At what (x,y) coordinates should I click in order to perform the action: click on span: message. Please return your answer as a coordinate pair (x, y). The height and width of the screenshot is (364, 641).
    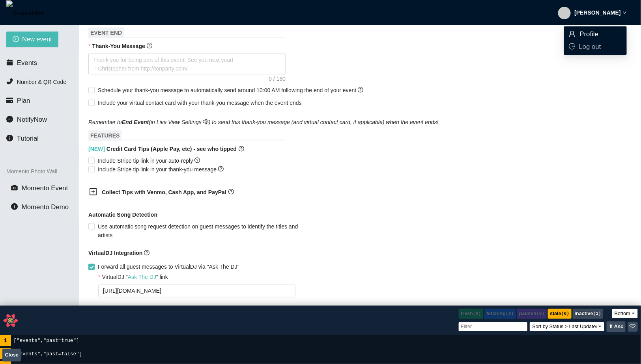
    Looking at the image, I should click on (10, 119).